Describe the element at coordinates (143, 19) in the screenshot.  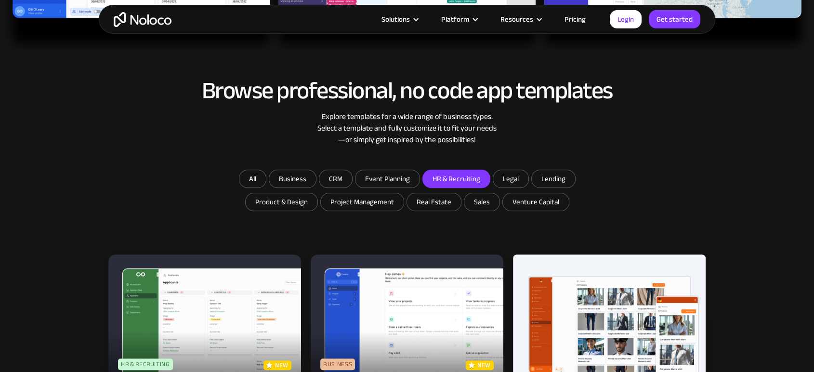
I see `a: home` at that location.